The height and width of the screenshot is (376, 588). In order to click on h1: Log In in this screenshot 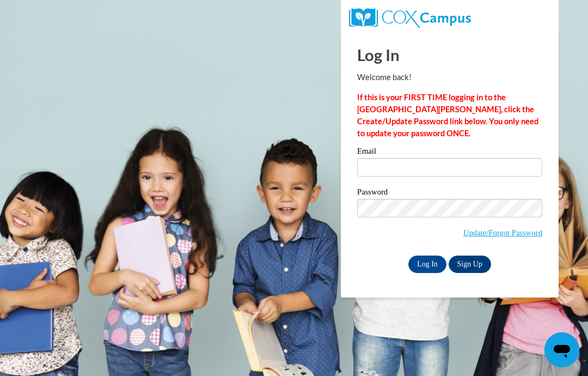, I will do `click(449, 55)`.